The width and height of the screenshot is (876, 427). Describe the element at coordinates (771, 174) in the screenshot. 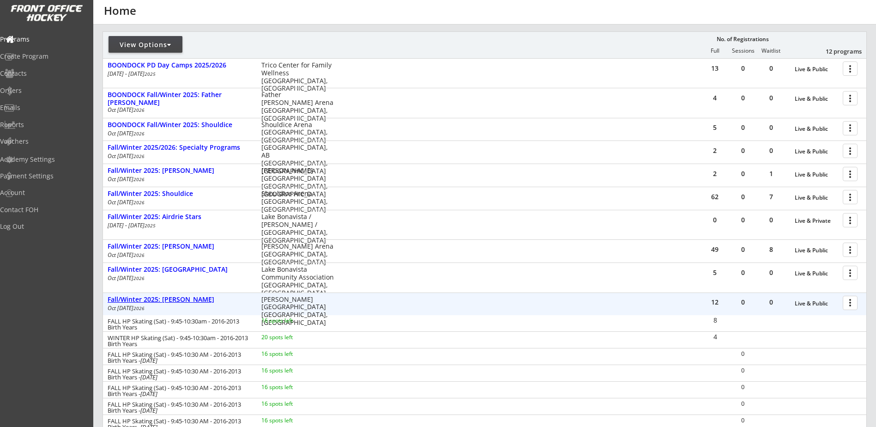

I see `div: 1` at that location.